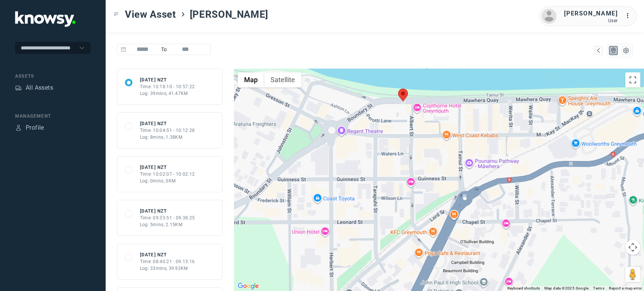 This screenshot has height=291, width=644. I want to click on span: Map data ©2025 Google, so click(566, 288).